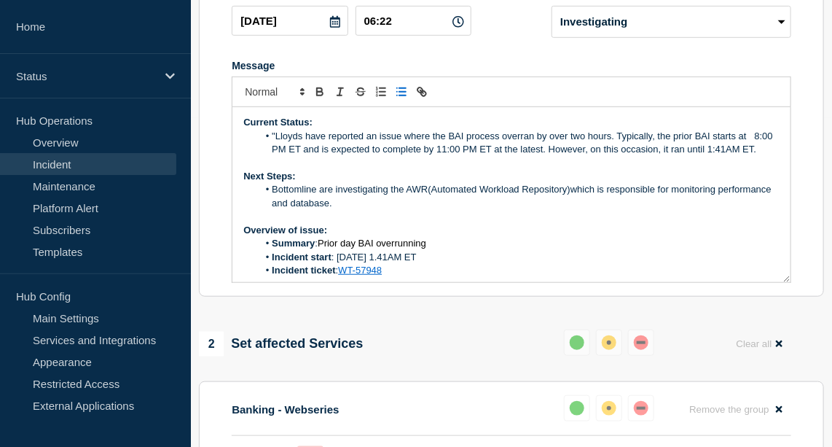 This screenshot has width=832, height=447. What do you see at coordinates (381, 92) in the screenshot?
I see `button: Toggle ordered list` at bounding box center [381, 92].